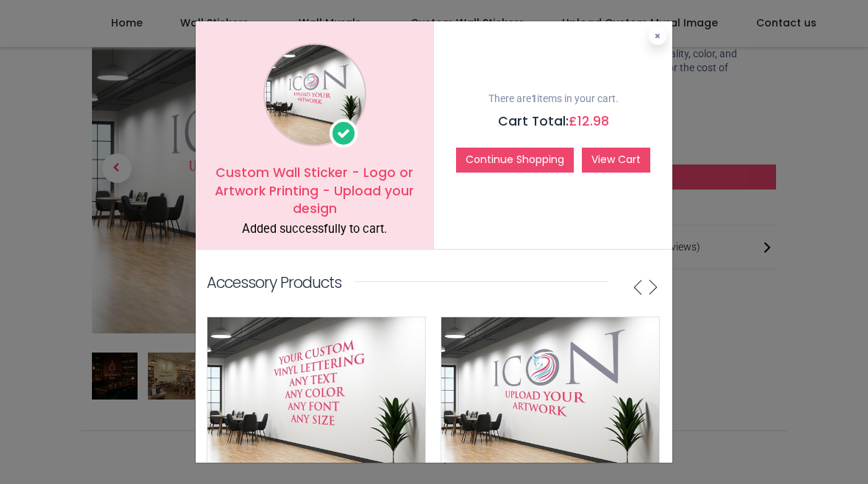 This screenshot has width=868, height=484. Describe the element at coordinates (553, 121) in the screenshot. I see `h5: Cart Total:` at that location.